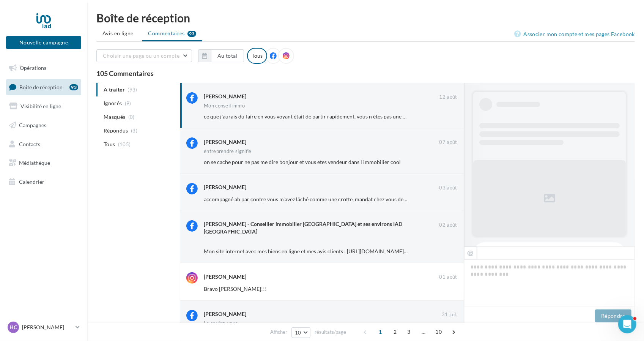  Describe the element at coordinates (278, 332) in the screenshot. I see `span: Afficher` at that location.